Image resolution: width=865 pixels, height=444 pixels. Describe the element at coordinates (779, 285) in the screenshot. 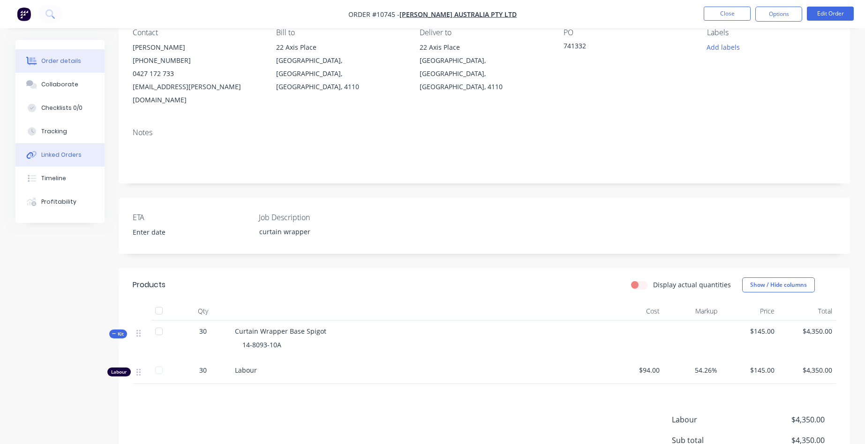

I see `button: Show / Hide columns` at that location.